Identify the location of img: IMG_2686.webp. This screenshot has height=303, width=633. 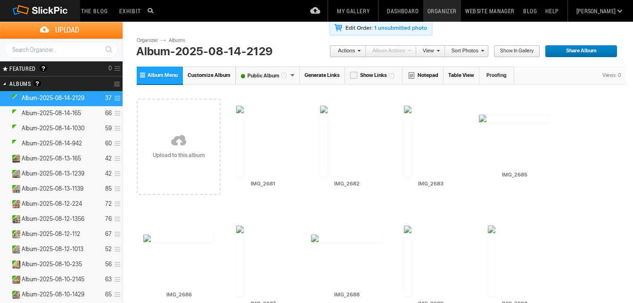
(179, 238).